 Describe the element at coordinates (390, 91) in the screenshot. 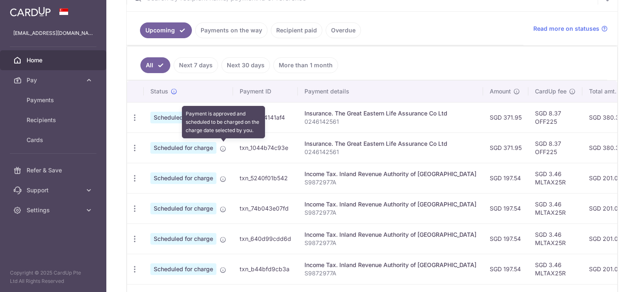

I see `th: Payment details` at that location.